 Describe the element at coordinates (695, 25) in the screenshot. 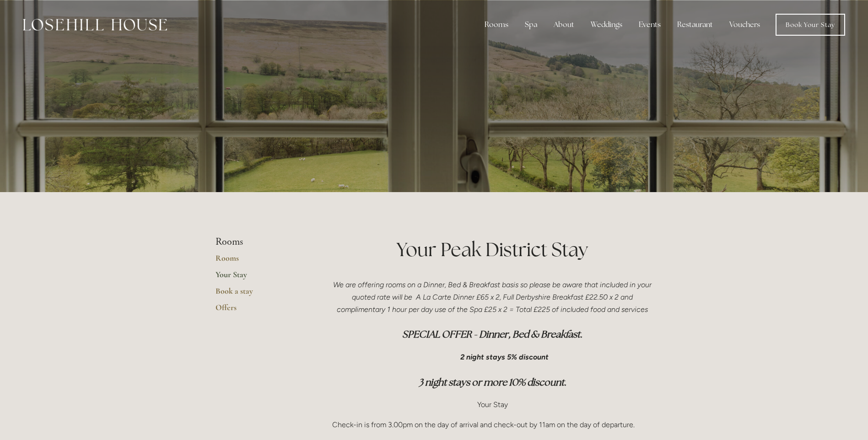

I see `div: Restaurant` at that location.